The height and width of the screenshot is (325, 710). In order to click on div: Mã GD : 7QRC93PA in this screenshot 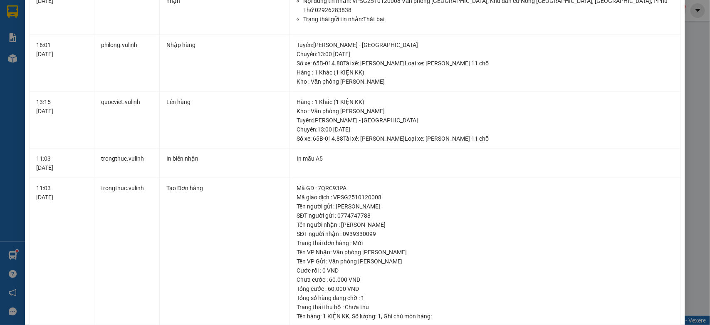, I will do `click(485, 188)`.